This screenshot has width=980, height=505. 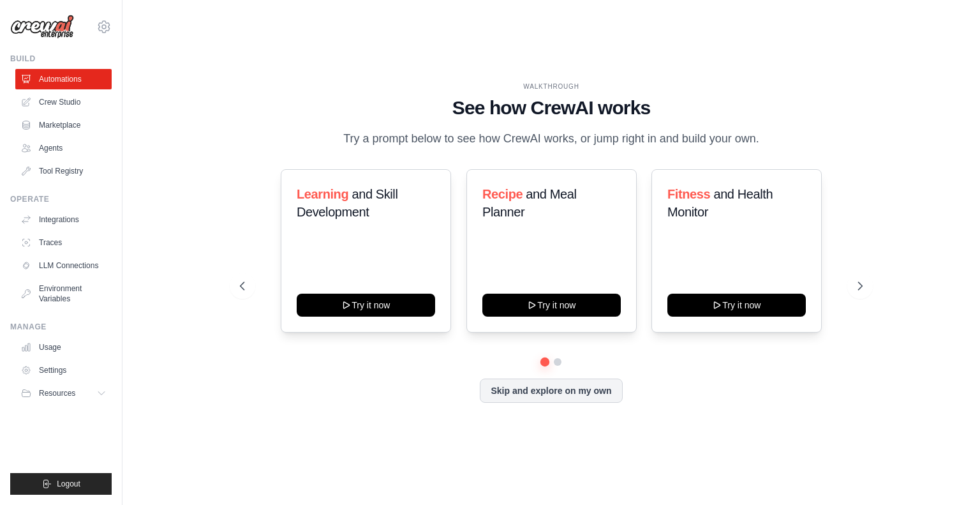 What do you see at coordinates (550, 391) in the screenshot?
I see `button: Skip and explore on my own` at bounding box center [550, 391].